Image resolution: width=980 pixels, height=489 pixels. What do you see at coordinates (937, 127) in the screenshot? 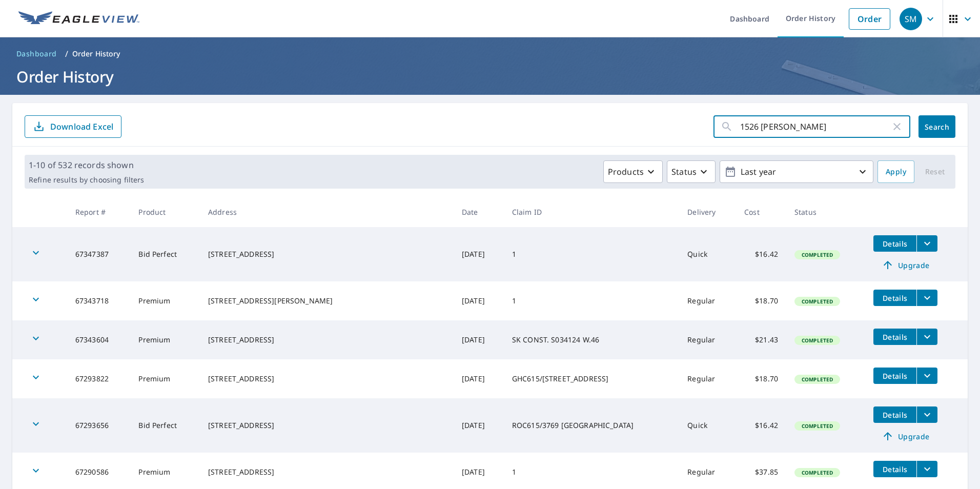
I see `span: Search` at bounding box center [937, 127].